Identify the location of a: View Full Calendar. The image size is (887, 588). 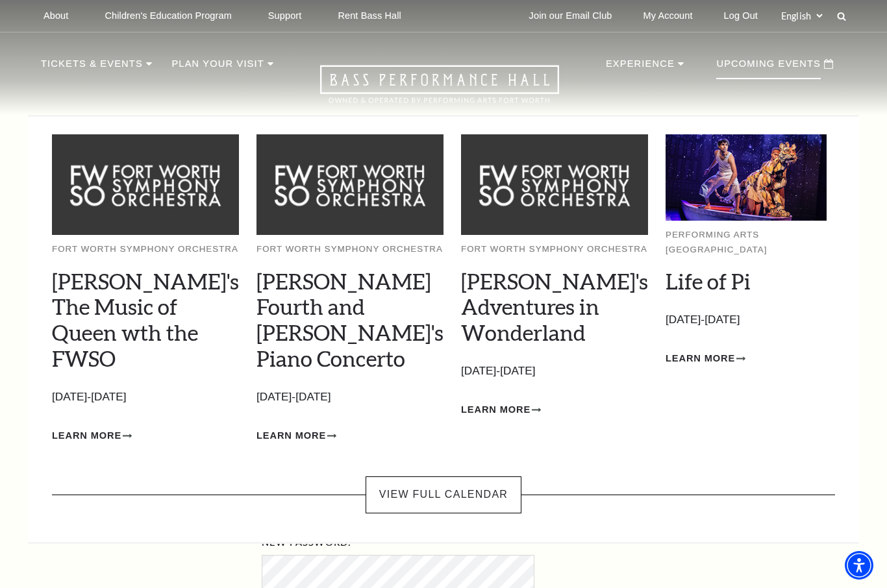
(444, 495).